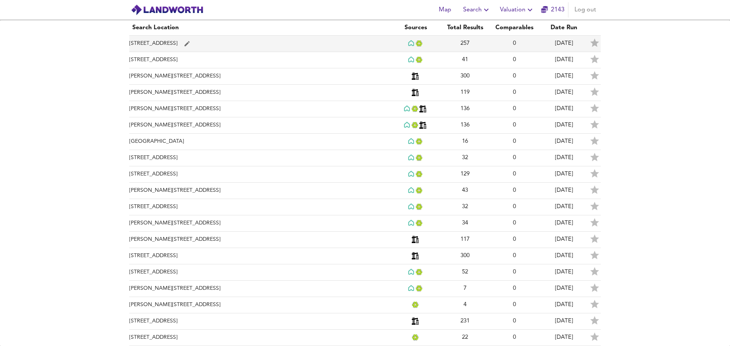 The height and width of the screenshot is (346, 730). Describe the element at coordinates (585, 10) in the screenshot. I see `span: Log out` at that location.